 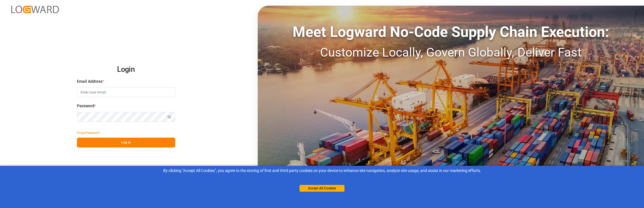 I want to click on span: Password, so click(x=85, y=106).